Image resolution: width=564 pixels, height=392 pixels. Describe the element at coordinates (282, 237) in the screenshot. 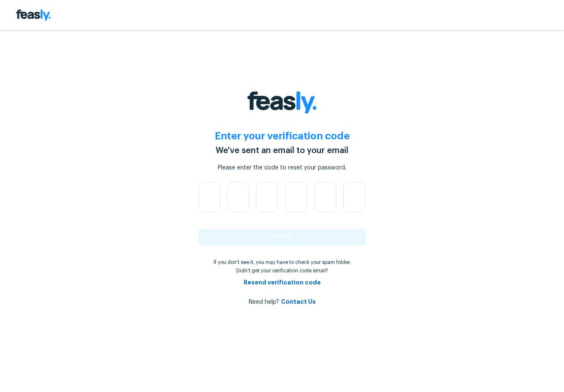

I see `span: Verify` at that location.